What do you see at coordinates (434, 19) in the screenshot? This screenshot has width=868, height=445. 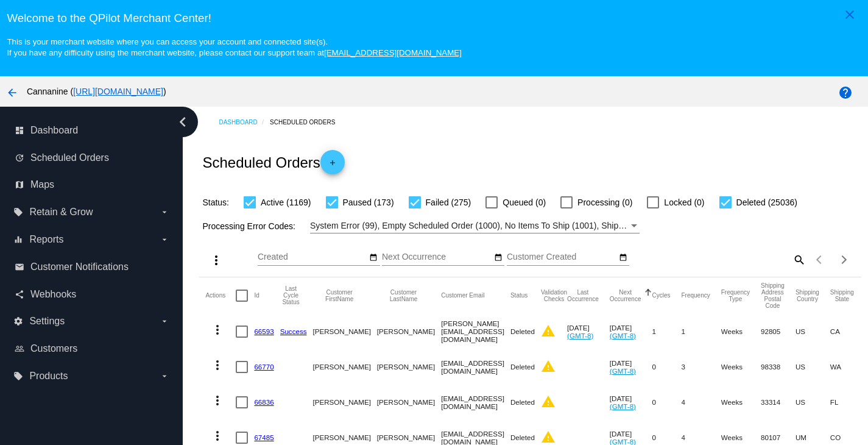 I see `h3: Welcome to the QPilot Merchant Center!` at bounding box center [434, 19].